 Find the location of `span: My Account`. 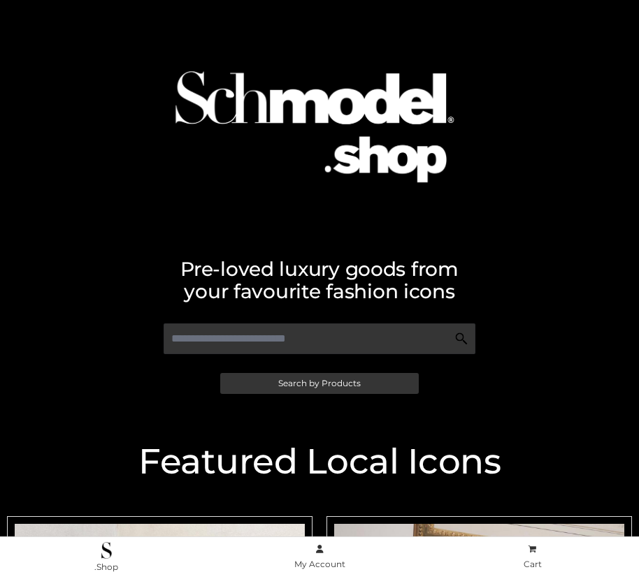

span: My Account is located at coordinates (319, 564).